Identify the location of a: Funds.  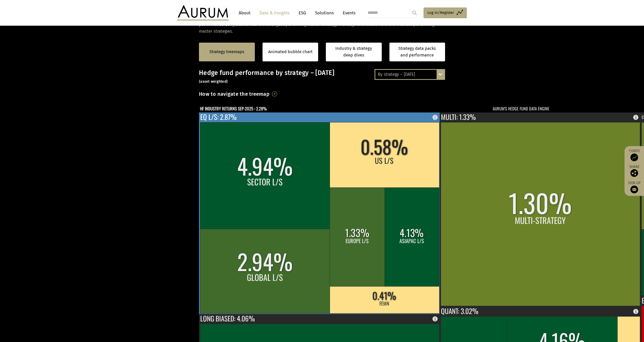
(634, 155).